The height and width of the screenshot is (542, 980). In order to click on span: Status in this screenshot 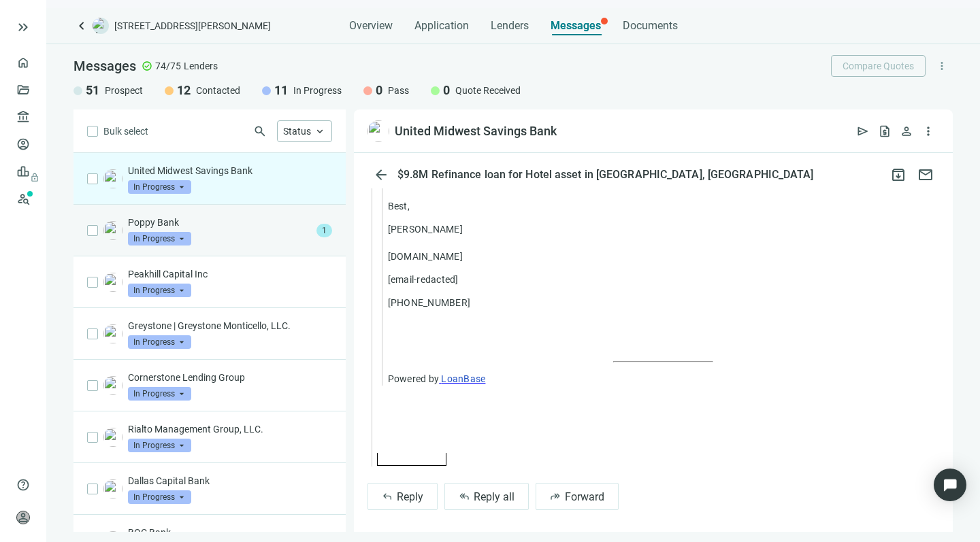, I will do `click(296, 131)`.